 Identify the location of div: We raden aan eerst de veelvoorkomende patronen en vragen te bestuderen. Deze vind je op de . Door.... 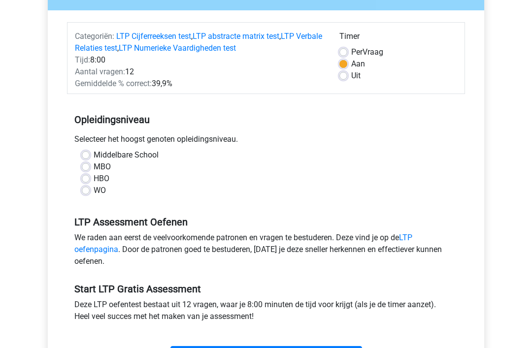
(266, 252).